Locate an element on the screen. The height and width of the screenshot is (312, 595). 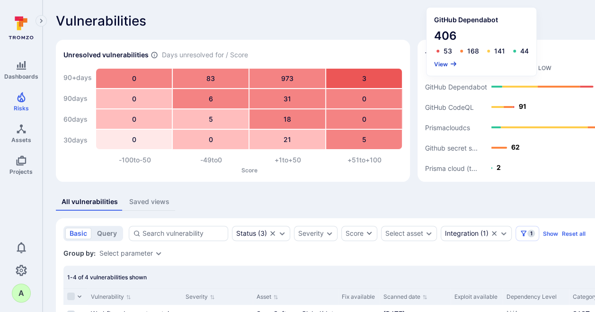
p: Score is located at coordinates (249, 170).